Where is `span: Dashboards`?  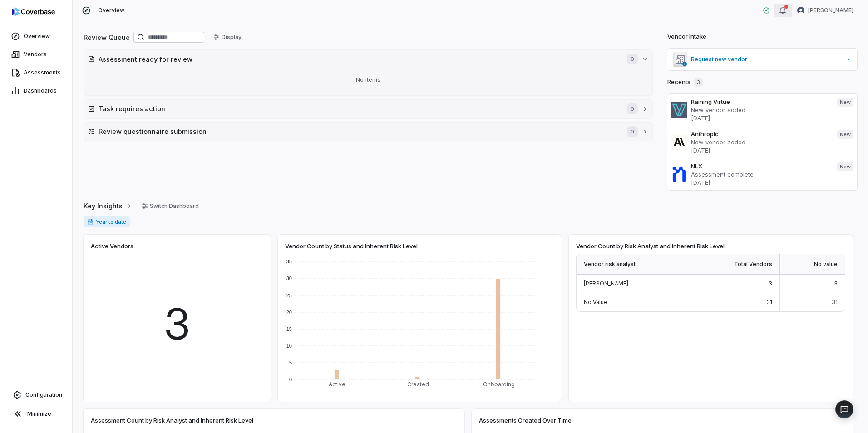
span: Dashboards is located at coordinates (40, 91).